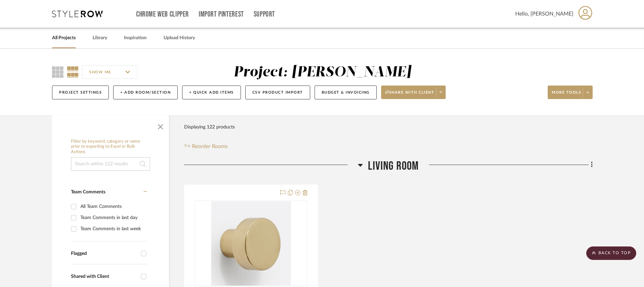 The height and width of the screenshot is (287, 644). What do you see at coordinates (88, 192) in the screenshot?
I see `span: Team Comments` at bounding box center [88, 192].